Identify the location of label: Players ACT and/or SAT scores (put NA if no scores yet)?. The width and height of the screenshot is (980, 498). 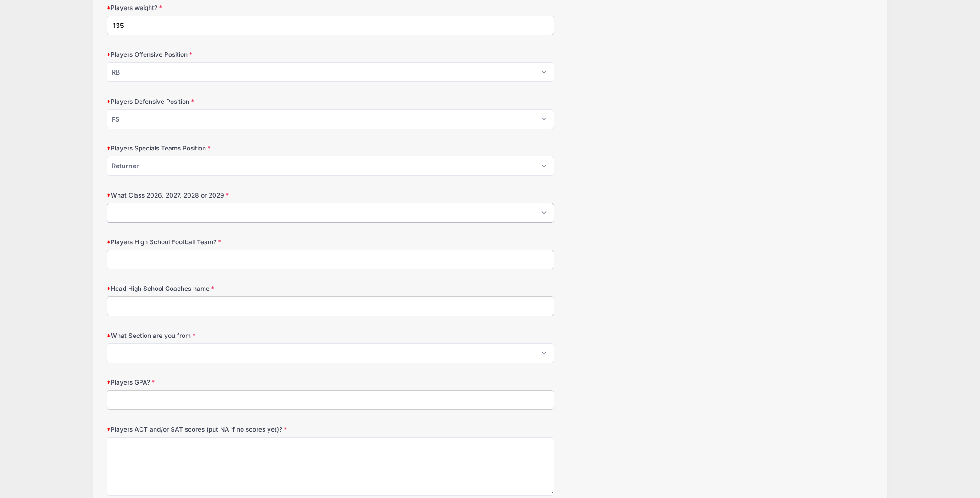
(234, 430).